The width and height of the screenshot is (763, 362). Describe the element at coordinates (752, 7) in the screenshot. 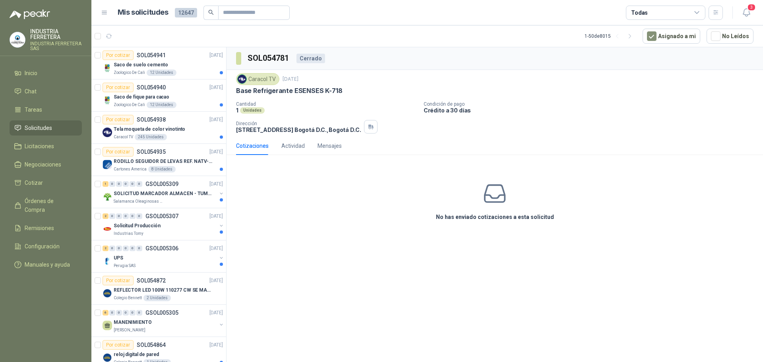

I see `span: 3` at that location.